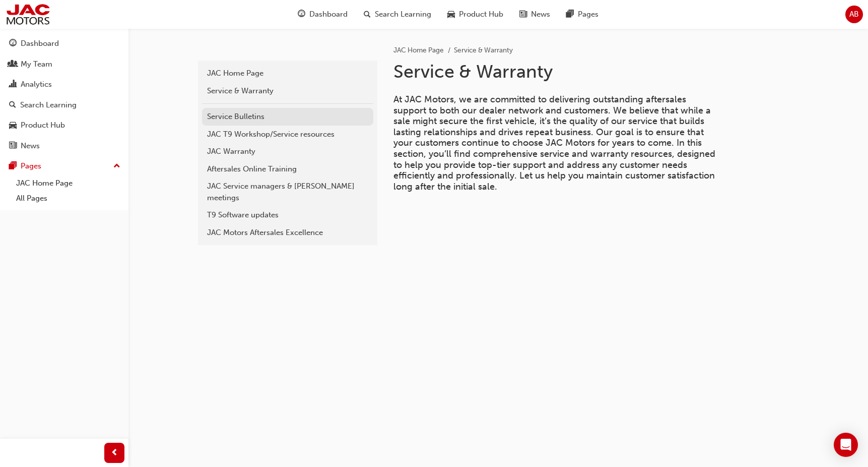 The width and height of the screenshot is (868, 467). What do you see at coordinates (288, 151) in the screenshot?
I see `div: JAC Warranty` at bounding box center [288, 151].